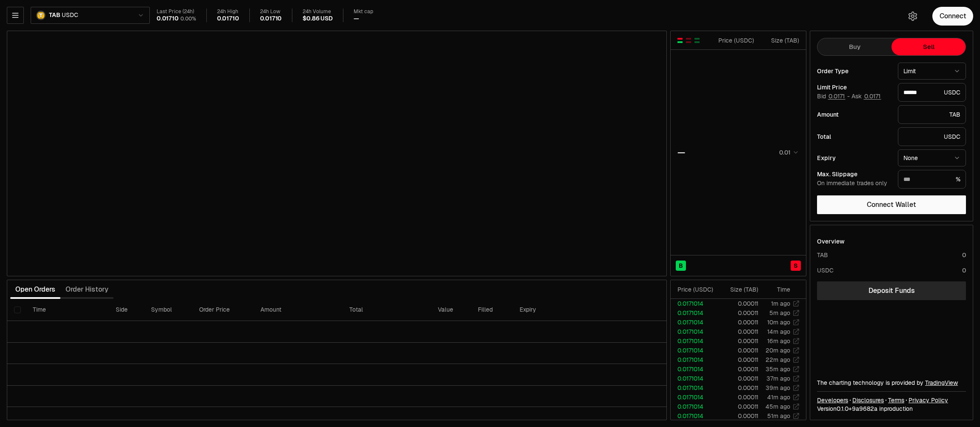 The image size is (980, 427). I want to click on time: 10m ago, so click(779, 322).